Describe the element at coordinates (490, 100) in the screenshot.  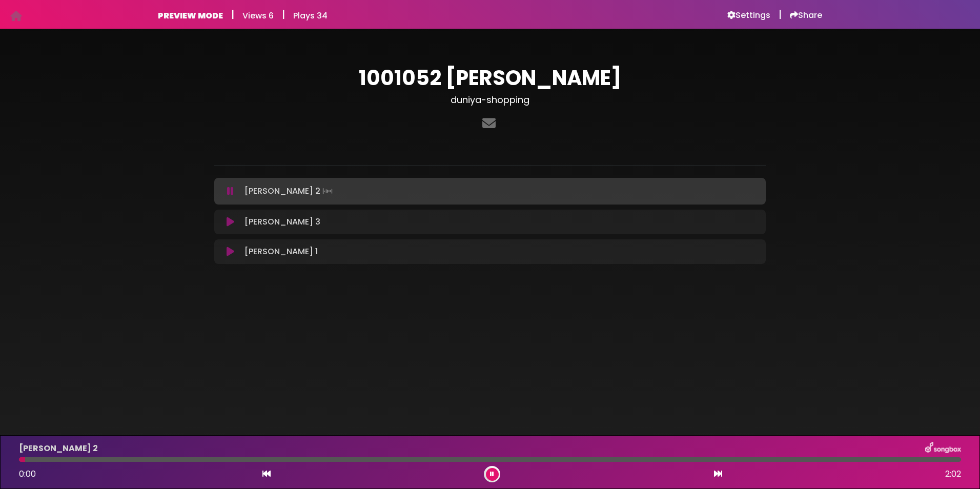
I see `h3: duniya-shopping` at that location.